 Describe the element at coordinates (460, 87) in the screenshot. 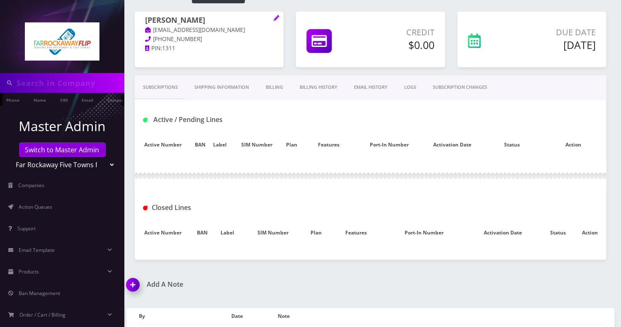

I see `a: SUBSCRIPTION CHANGES` at that location.